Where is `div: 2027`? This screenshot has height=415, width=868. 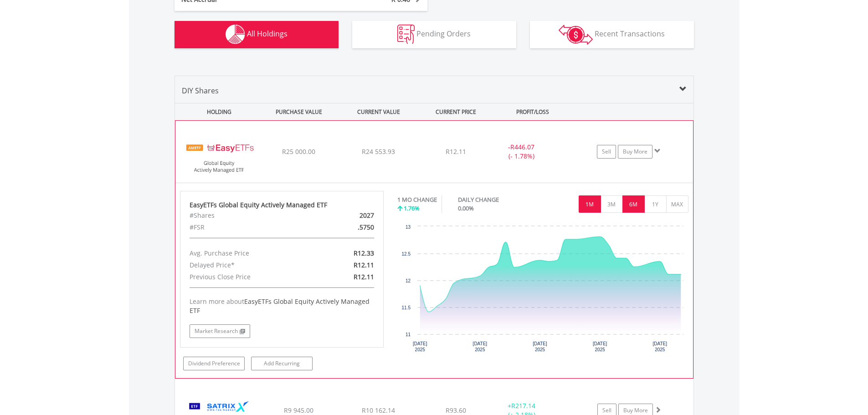 div: 2027 is located at coordinates (348, 216).